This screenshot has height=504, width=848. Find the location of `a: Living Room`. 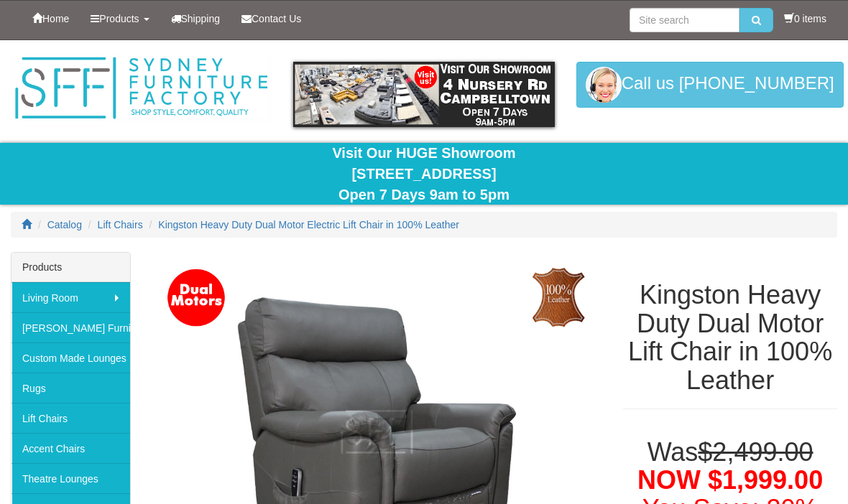

a: Living Room is located at coordinates (70, 297).